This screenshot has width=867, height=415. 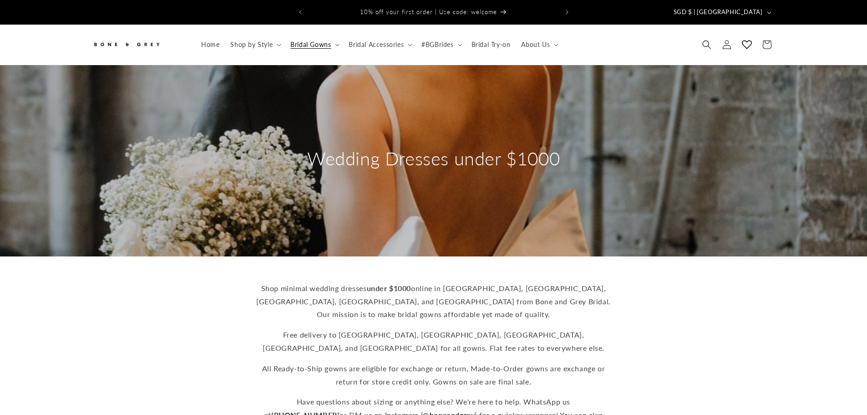 I want to click on span: About Us, so click(x=536, y=45).